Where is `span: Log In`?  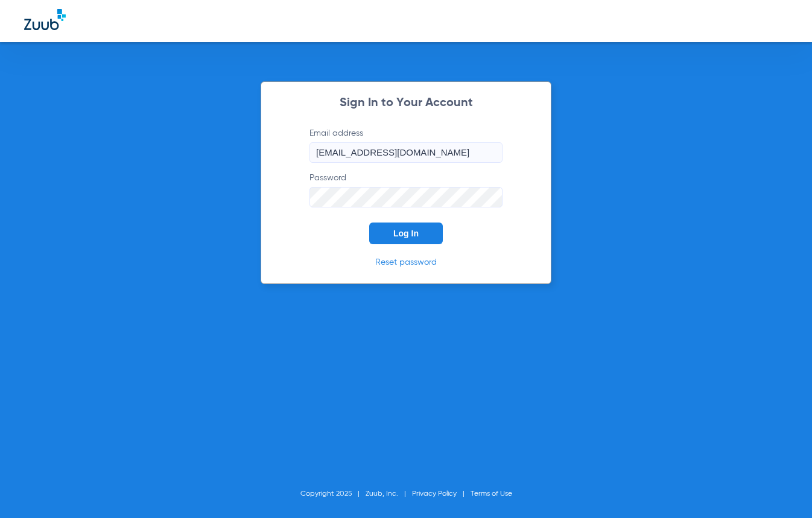
span: Log In is located at coordinates (406, 234).